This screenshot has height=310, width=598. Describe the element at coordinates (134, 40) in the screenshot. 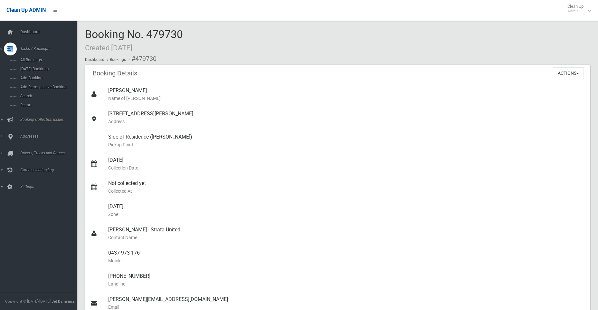

I see `span: Booking No. 479730` at that location.